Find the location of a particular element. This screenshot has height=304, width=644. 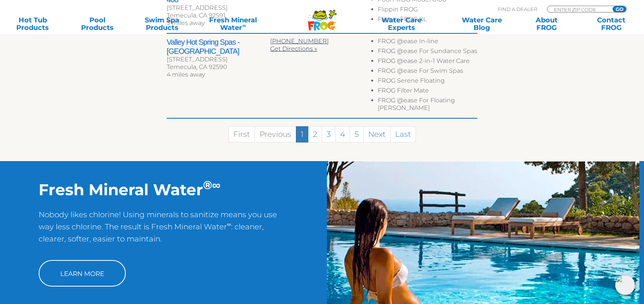

a: 3 is located at coordinates (329, 134).